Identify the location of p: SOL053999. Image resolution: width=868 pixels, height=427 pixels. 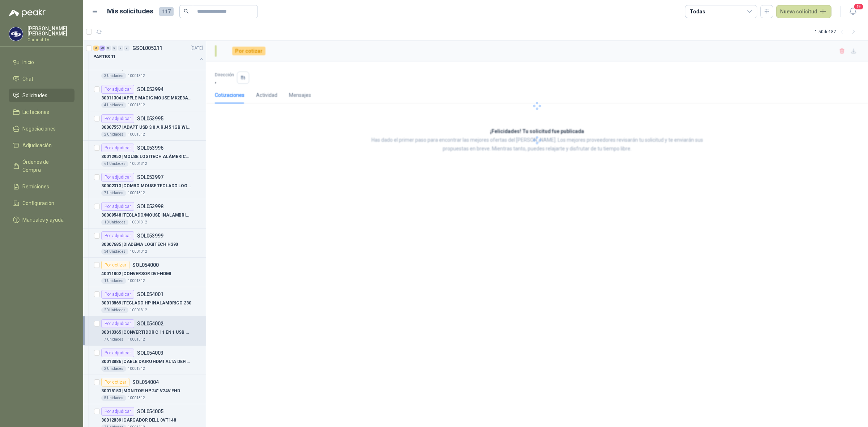
(150, 236).